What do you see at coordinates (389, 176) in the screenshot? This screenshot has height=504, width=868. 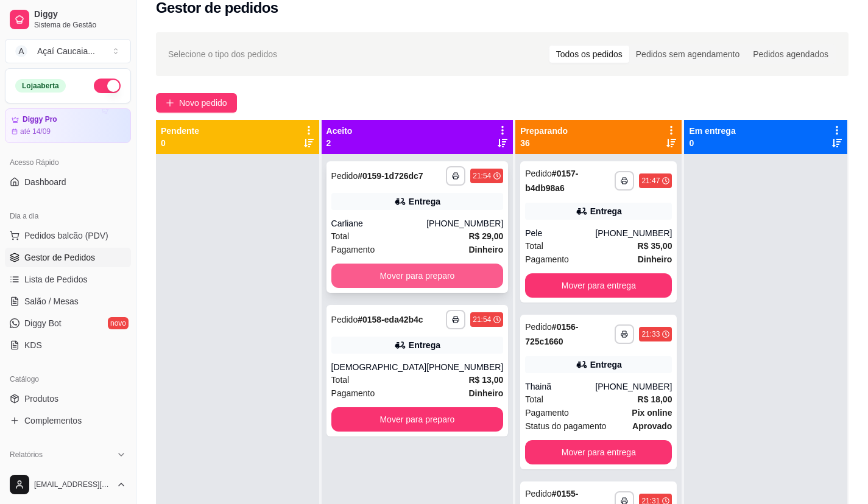 I see `strong: # 0159-1d726dc7` at bounding box center [389, 176].